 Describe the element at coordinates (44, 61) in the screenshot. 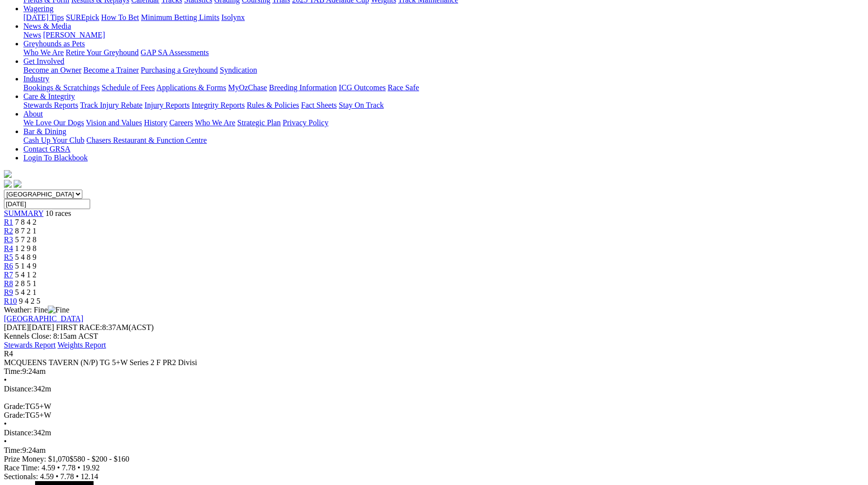

I see `a: Get Involved` at that location.